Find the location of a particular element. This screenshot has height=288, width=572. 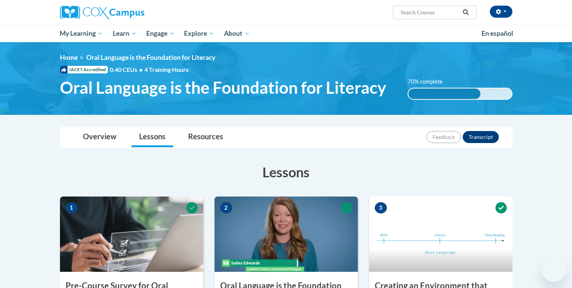

span: IACET Accredited is located at coordinates (84, 70).